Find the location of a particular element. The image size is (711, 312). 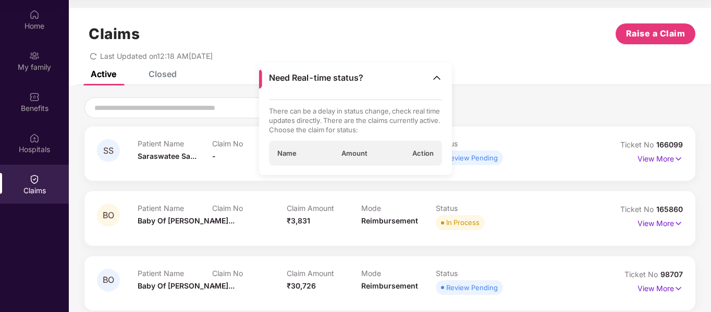

img: svg+xml;base64,PHN2ZyBpZD0iQmVuZWZpdHMiIHhtbG5zPSJodHRwOi8vd3d3LnczLm9yZy8yMDAwL3N2ZyIgd2lkdGg9Ij... is located at coordinates (34, 97).